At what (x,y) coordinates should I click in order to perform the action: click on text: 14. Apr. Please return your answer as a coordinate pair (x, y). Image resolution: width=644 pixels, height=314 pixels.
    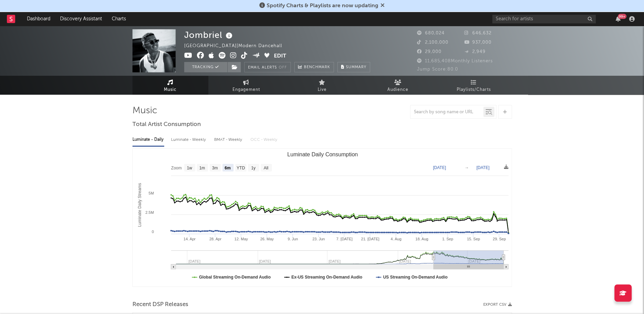
    Looking at the image, I should click on (189, 239).